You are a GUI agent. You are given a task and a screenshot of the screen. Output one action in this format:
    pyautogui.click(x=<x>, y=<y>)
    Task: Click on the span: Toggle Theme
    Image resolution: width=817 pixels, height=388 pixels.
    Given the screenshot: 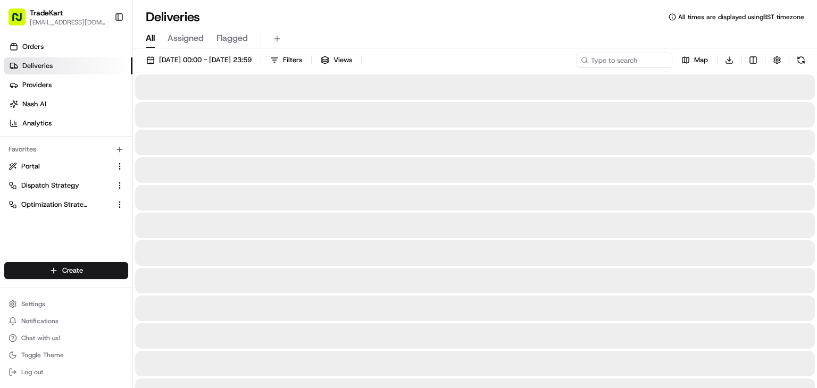 What is the action you would take?
    pyautogui.click(x=43, y=355)
    